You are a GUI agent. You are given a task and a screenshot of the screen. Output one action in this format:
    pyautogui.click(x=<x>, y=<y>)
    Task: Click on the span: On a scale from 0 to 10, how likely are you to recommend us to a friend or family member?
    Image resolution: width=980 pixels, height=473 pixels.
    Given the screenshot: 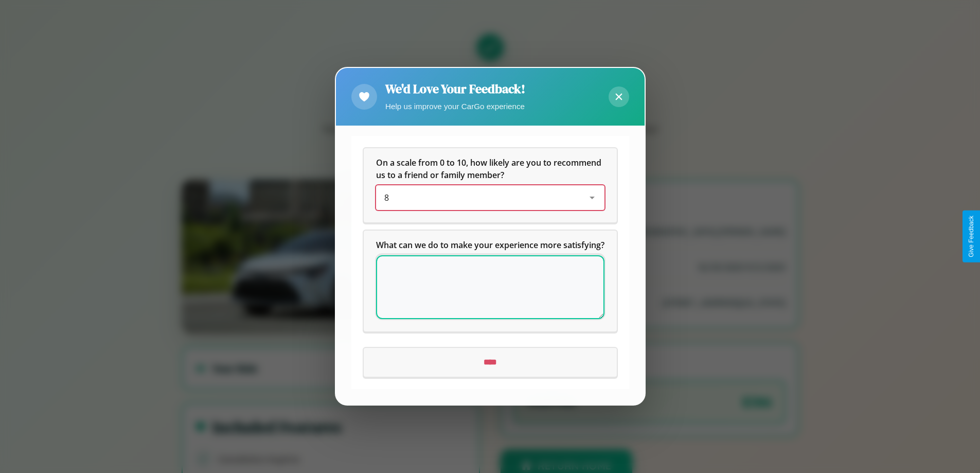 What is the action you would take?
    pyautogui.click(x=490, y=169)
    